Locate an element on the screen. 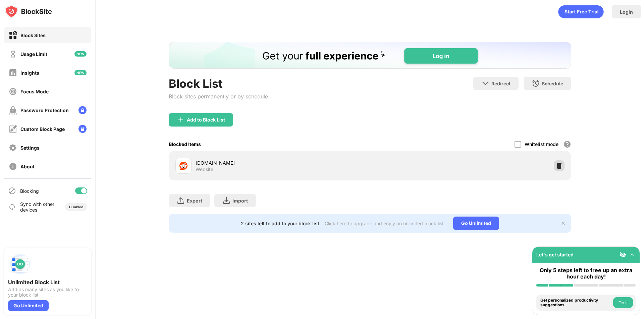 The image size is (644, 319). div: Let's get started is located at coordinates (555, 254).